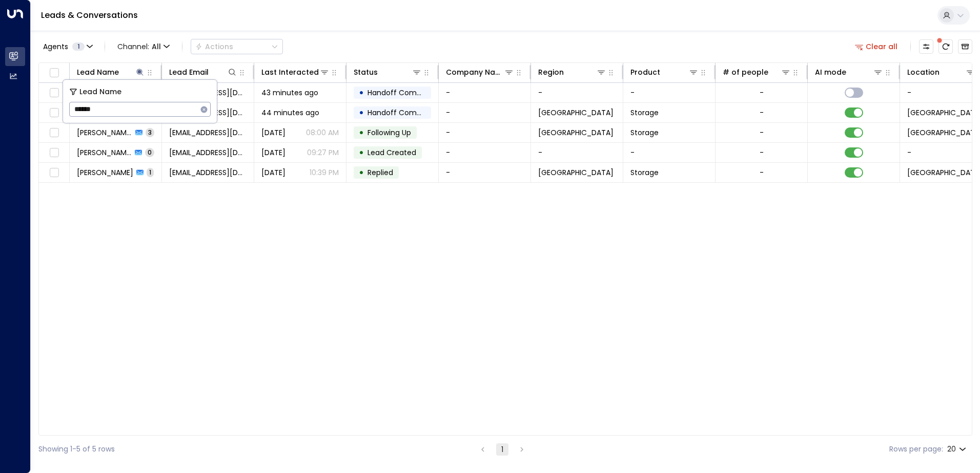 The height and width of the screenshot is (473, 980). I want to click on span: Aug 19, 2025, so click(273, 153).